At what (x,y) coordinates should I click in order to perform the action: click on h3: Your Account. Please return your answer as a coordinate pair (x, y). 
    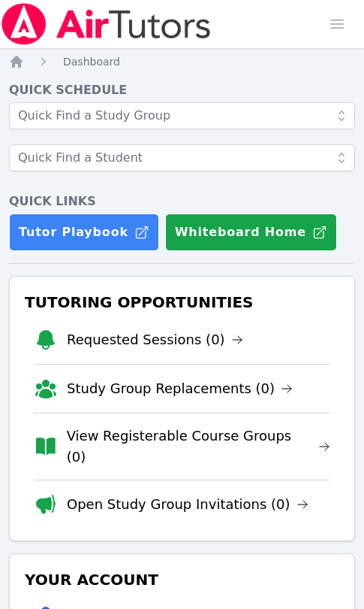
    Looking at the image, I should click on (182, 580).